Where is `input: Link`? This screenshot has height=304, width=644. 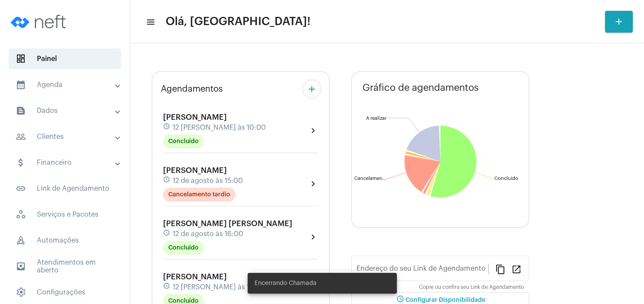
input: Link is located at coordinates (422, 271).